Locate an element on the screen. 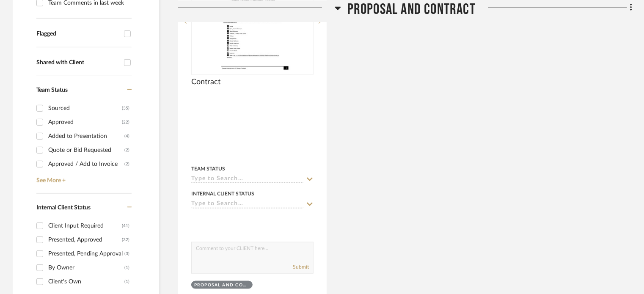 This screenshot has height=294, width=644. div: Proposal and Contract is located at coordinates (221, 285).